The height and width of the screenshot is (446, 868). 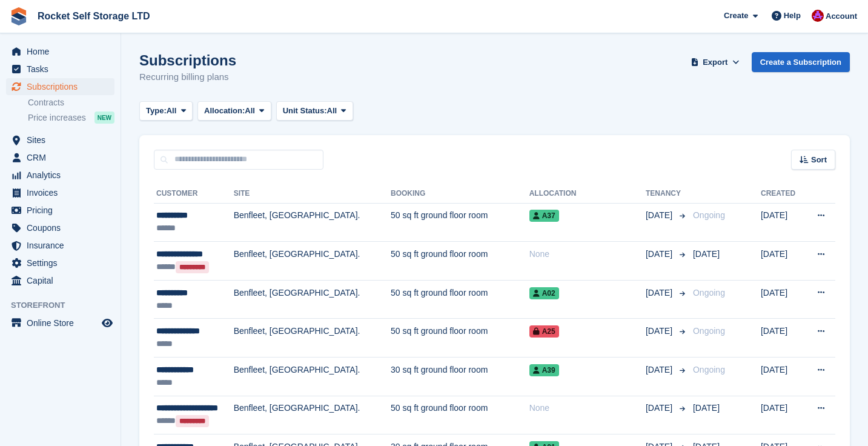 I want to click on span: Unit Status:, so click(x=305, y=111).